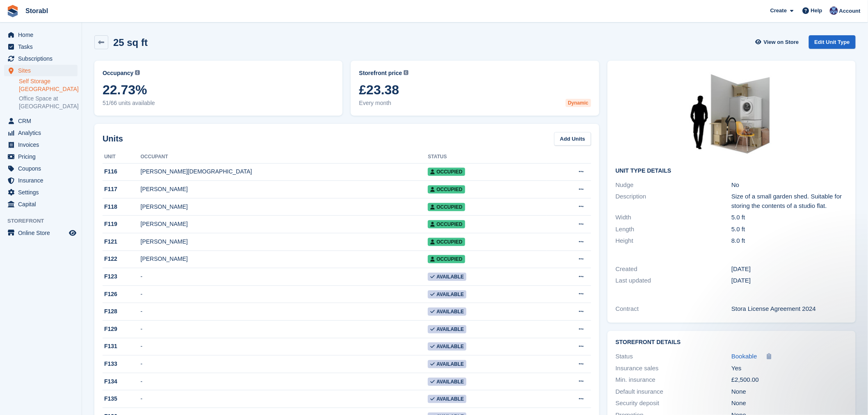  Describe the element at coordinates (43, 121) in the screenshot. I see `span: CRM` at that location.